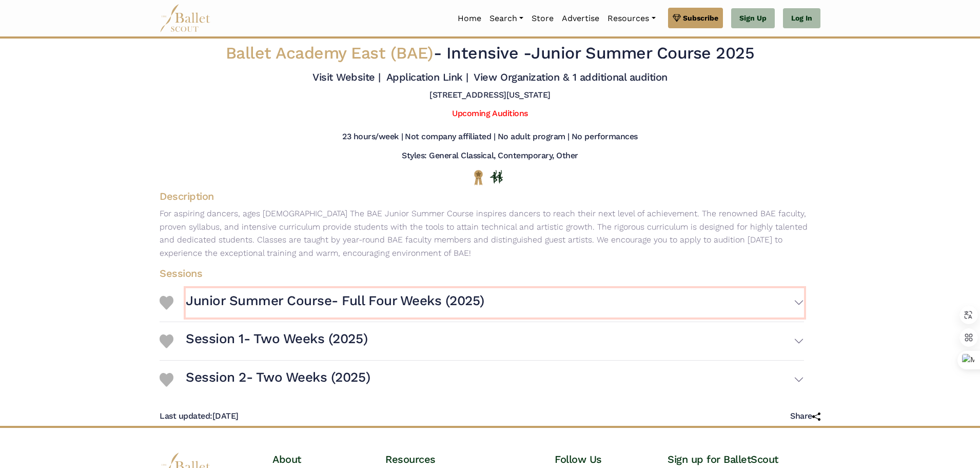 This screenshot has height=468, width=980. What do you see at coordinates (427, 77) in the screenshot?
I see `a: Application Link |` at bounding box center [427, 77].